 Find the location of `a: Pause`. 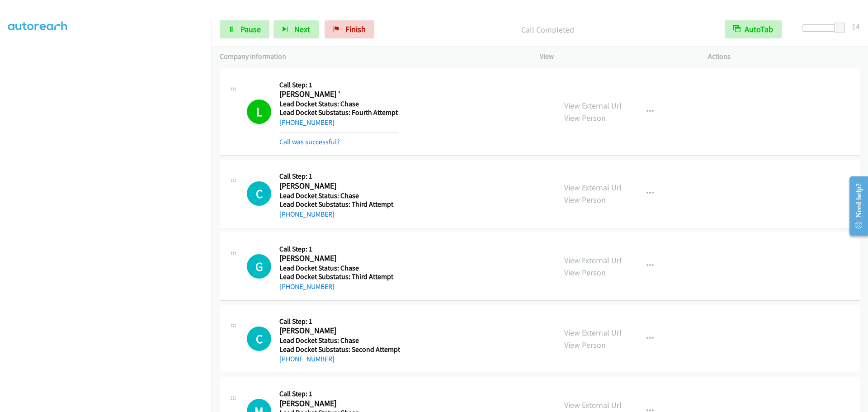

a: Pause is located at coordinates (245, 29).